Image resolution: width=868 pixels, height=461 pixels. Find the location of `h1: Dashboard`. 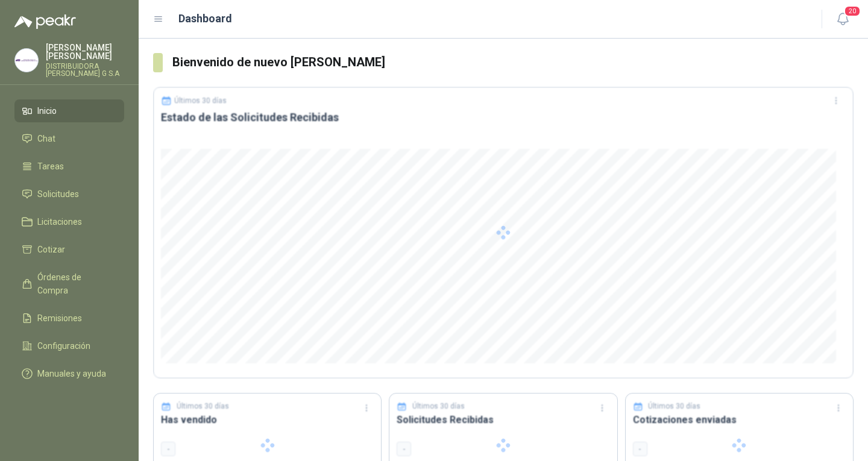

h1: Dashboard is located at coordinates (205, 19).